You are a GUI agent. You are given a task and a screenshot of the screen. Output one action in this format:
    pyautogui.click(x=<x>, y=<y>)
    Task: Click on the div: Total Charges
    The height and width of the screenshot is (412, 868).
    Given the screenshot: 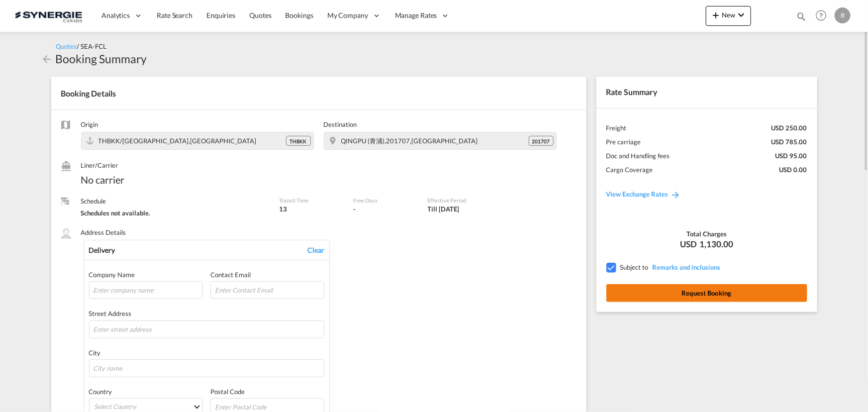 What is the action you would take?
    pyautogui.click(x=706, y=234)
    